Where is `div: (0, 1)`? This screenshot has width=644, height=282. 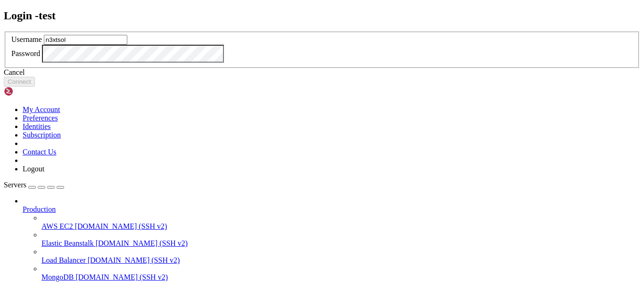 div: (0, 1) is located at coordinates (5, 16).